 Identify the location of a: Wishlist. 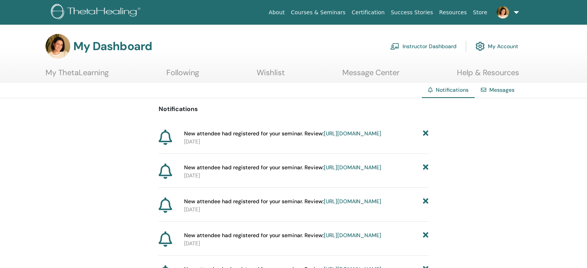
(270, 75).